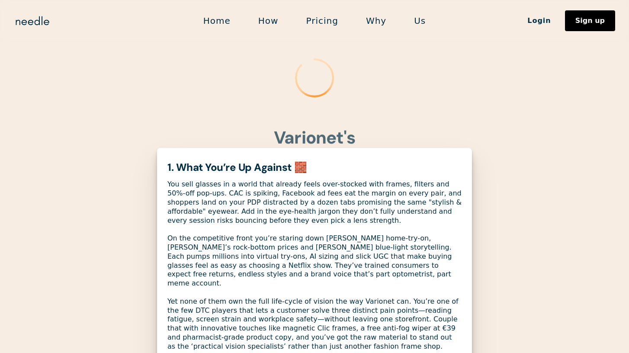 The width and height of the screenshot is (629, 353). What do you see at coordinates (419, 21) in the screenshot?
I see `a: Us` at bounding box center [419, 21].